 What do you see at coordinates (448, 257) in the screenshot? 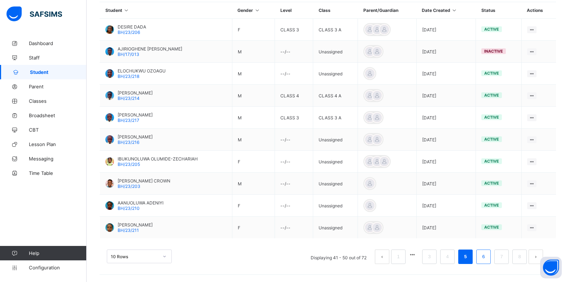
I see `li: 4` at bounding box center [448, 257].